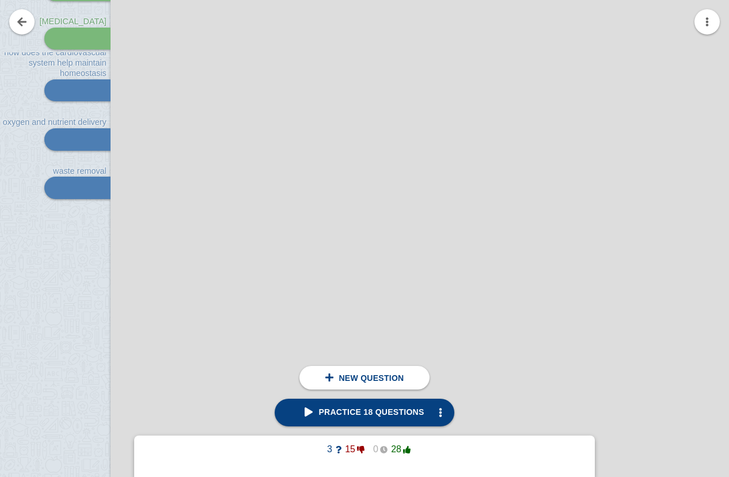  I want to click on span: Practice 18 questions, so click(364, 412).